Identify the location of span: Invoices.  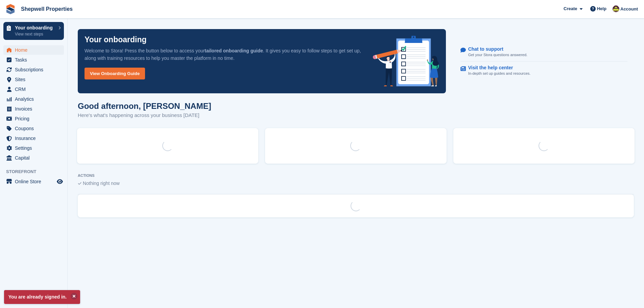
(35, 109).